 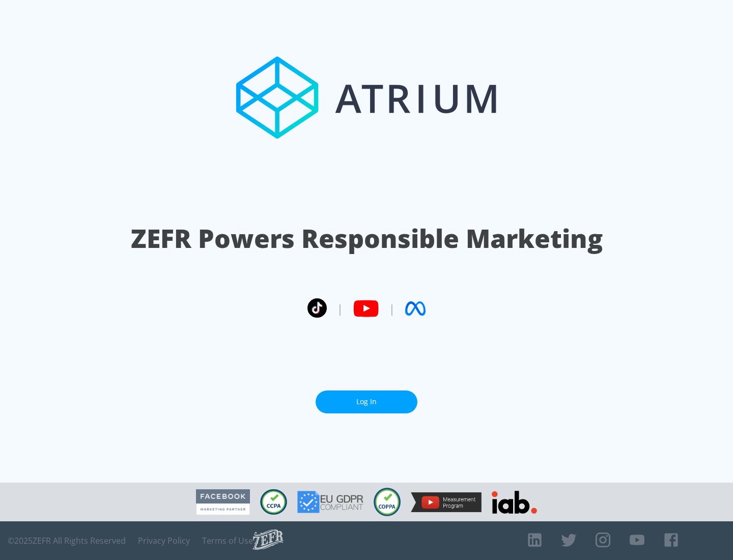 What do you see at coordinates (387, 502) in the screenshot?
I see `img: COPPA Compliant` at bounding box center [387, 502].